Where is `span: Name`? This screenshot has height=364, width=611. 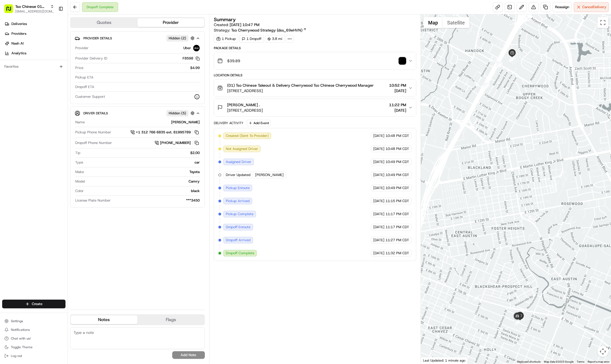
span: Name is located at coordinates (80, 122).